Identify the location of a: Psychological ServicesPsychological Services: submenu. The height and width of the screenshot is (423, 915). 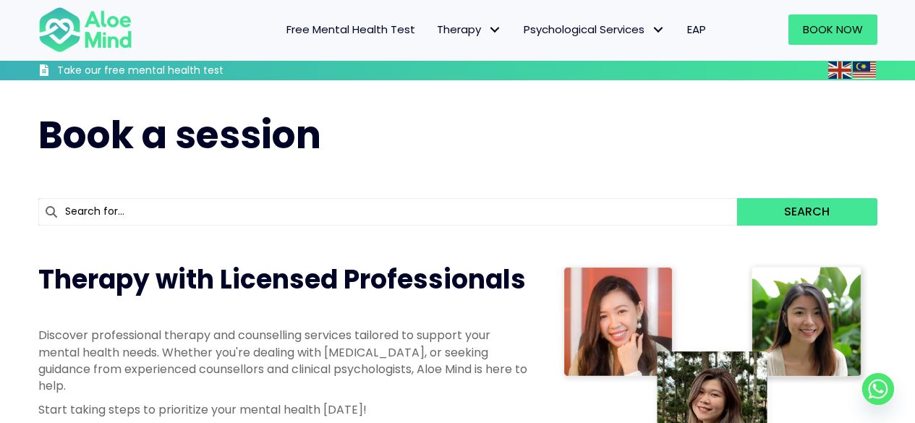
(595, 30).